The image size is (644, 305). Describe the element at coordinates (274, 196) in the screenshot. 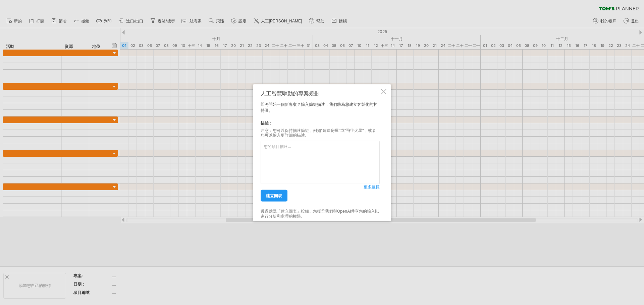

I see `a: 建立圖表` at that location.